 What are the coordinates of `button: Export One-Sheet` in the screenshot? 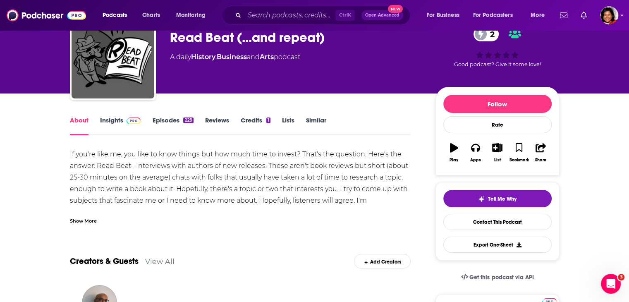 It's located at (497, 244).